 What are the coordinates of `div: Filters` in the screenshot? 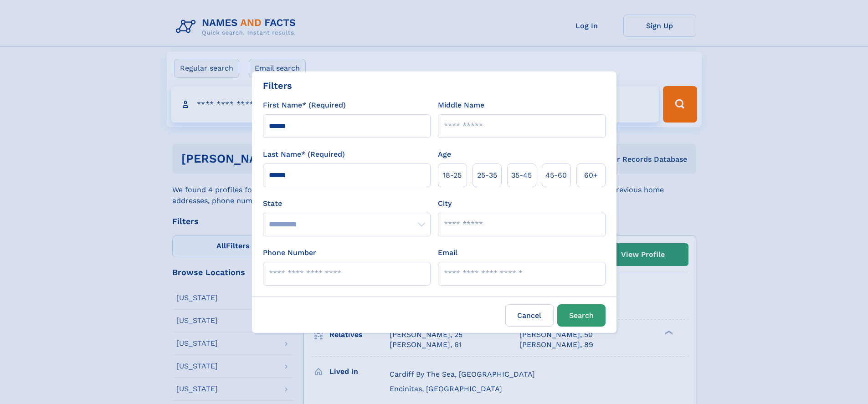 It's located at (277, 85).